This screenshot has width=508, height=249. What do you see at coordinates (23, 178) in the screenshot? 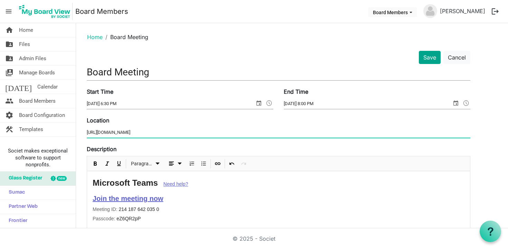
I see `span: Glass Register` at bounding box center [23, 178].